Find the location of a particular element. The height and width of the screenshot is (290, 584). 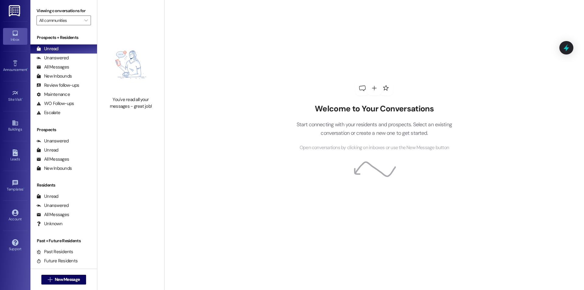

a: Templates • is located at coordinates (15, 186).